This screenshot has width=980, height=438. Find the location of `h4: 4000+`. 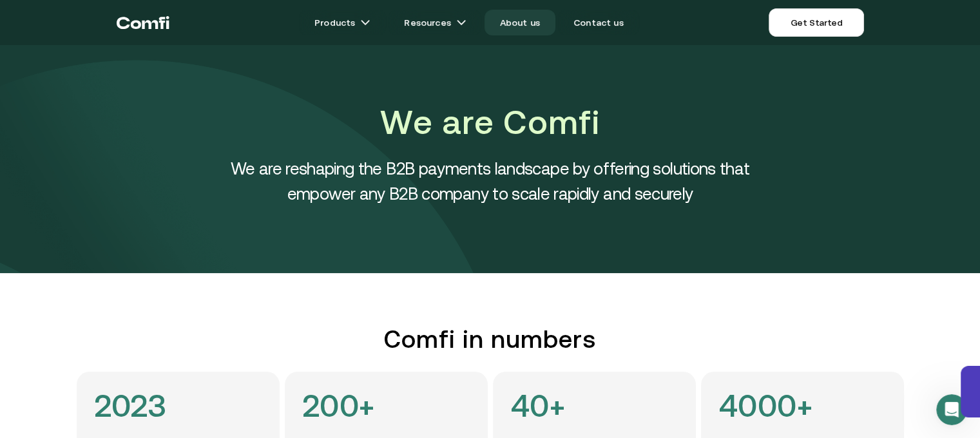

h4: 4000+ is located at coordinates (766, 406).